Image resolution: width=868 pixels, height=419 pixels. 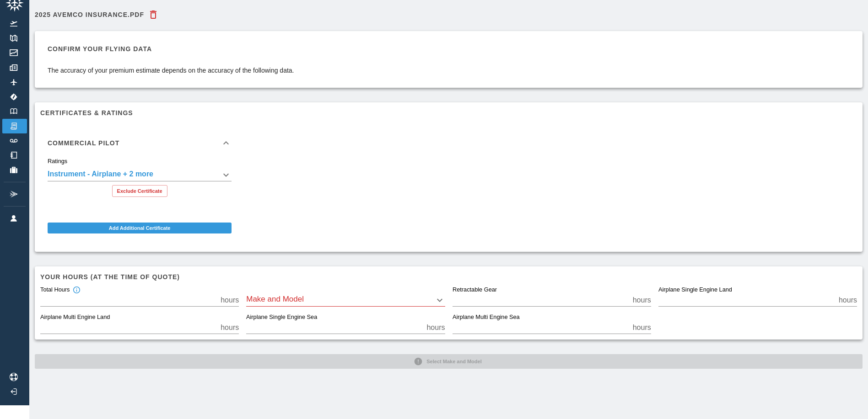 I want to click on h6: 2025 Avemco Insurance.pdf, so click(x=89, y=15).